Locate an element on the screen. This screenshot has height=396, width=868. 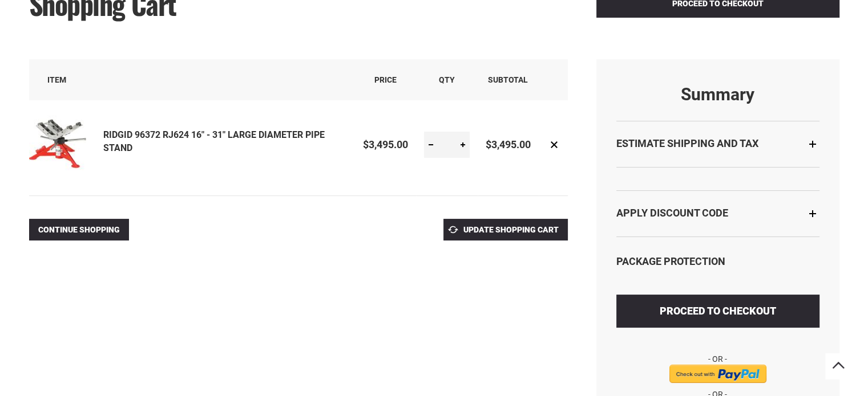
span: Proceed to Checkout is located at coordinates (718, 311).